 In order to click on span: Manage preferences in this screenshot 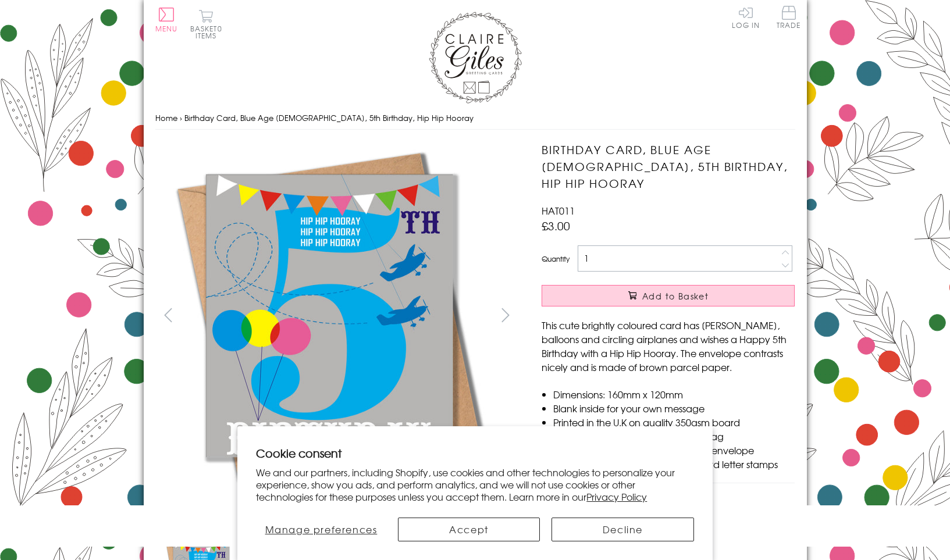, I will do `click(321, 529)`.